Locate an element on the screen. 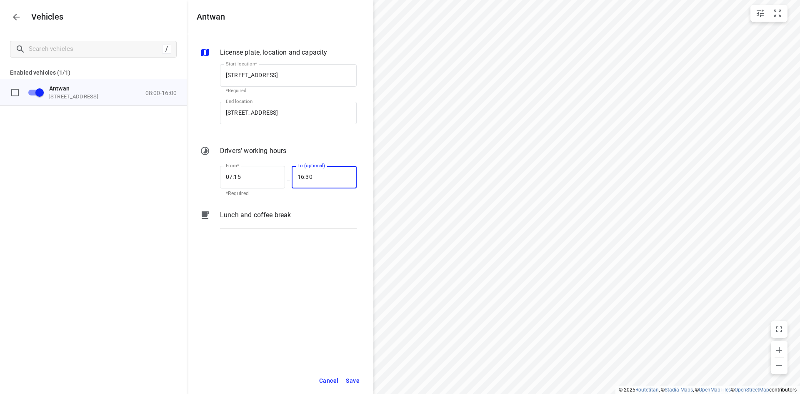  input: Search vehicles is located at coordinates (95, 49).